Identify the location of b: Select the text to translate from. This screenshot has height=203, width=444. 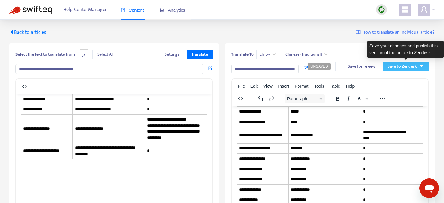
(45, 54).